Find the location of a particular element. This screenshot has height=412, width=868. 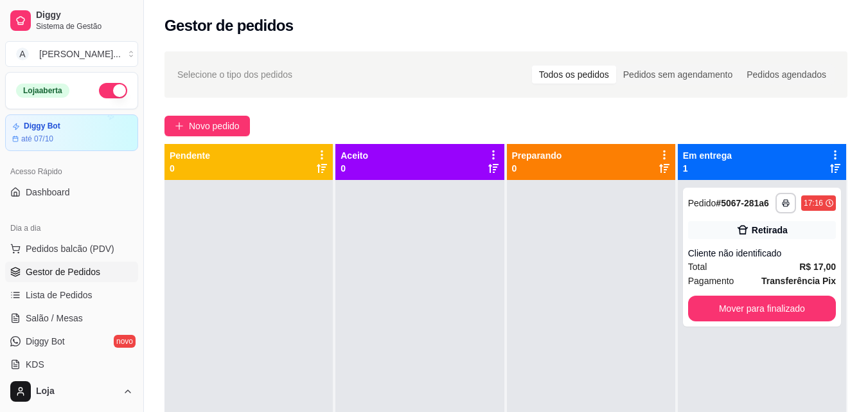

button: Loja is located at coordinates (72, 392).